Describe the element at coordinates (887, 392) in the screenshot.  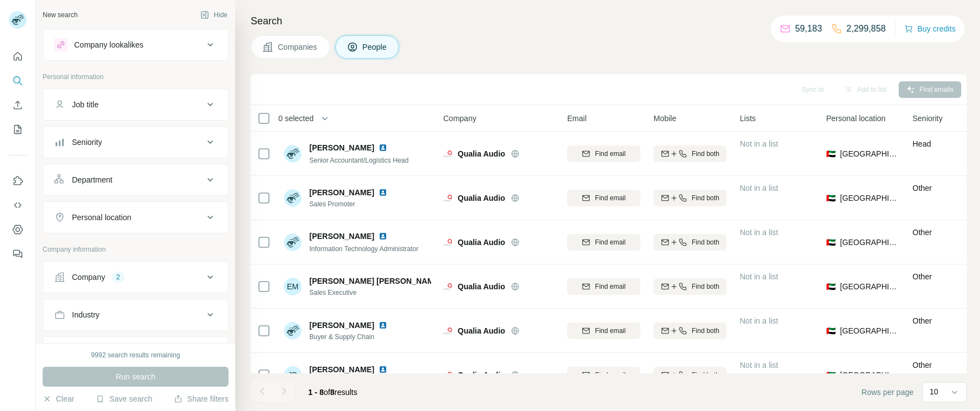
I see `span: Rows per page` at that location.